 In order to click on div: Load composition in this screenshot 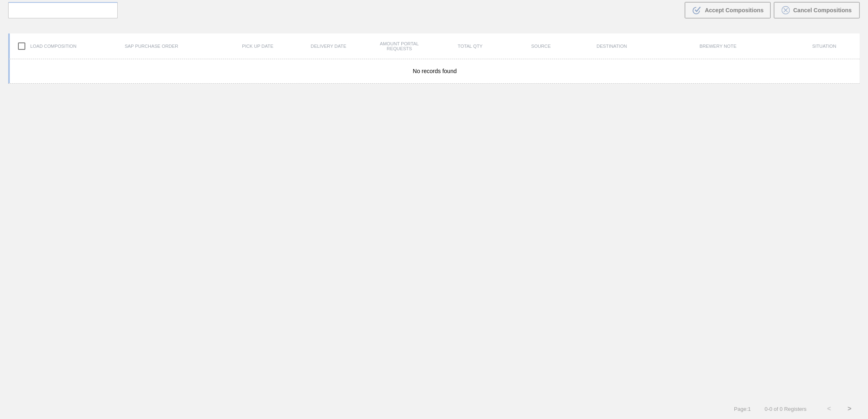, I will do `click(45, 46)`.